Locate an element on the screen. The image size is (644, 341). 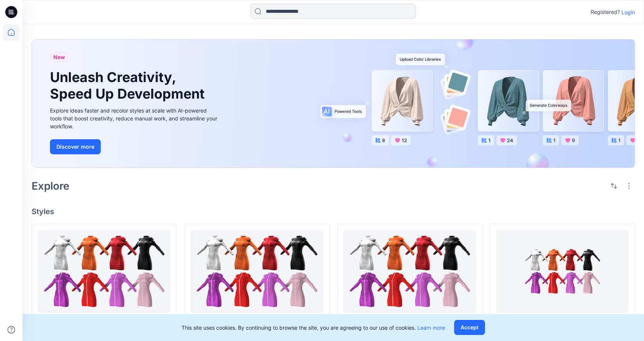
div: Explore ideas faster and recolor styles at scale with AI-powered tools that boost creativity, red... is located at coordinates (135, 118).